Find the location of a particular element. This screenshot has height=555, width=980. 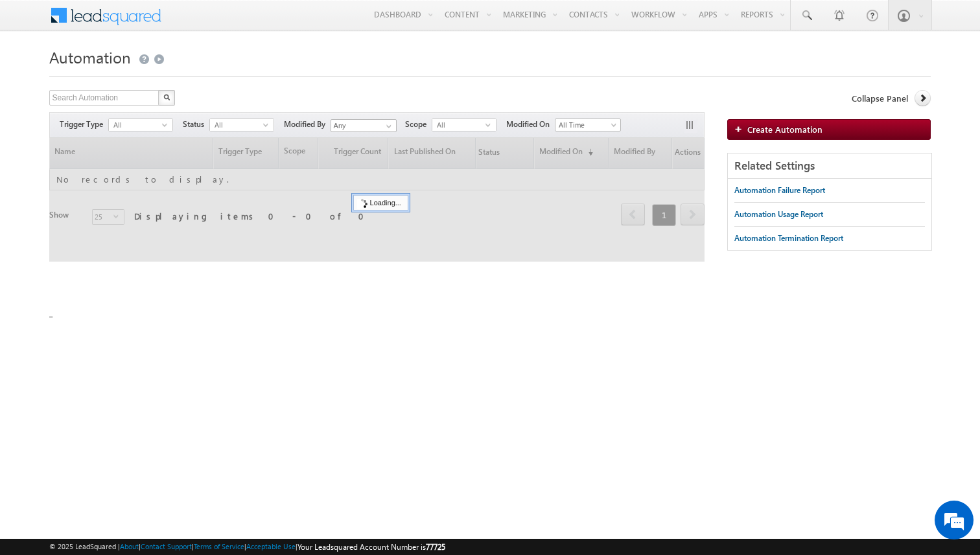

span: Modified On is located at coordinates (530, 124).